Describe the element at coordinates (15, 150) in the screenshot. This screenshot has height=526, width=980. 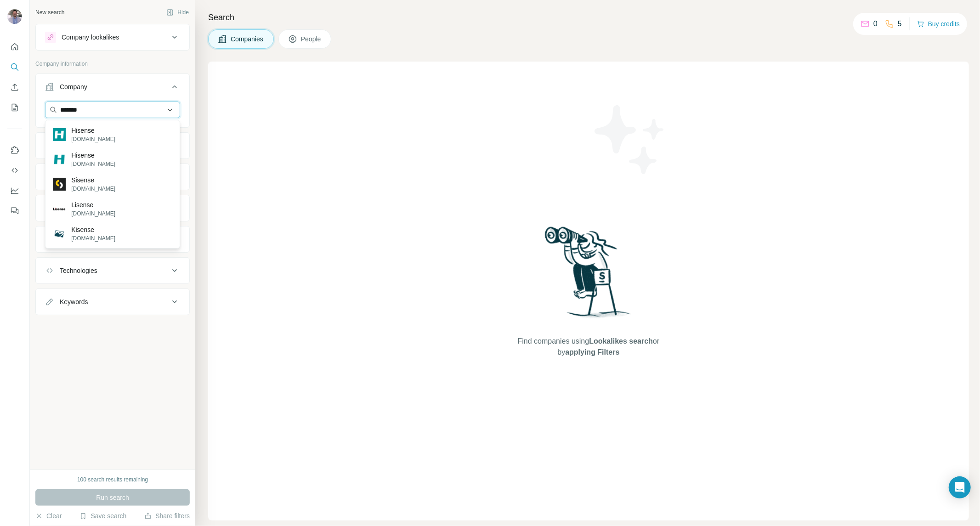
I see `button: Use Surfe on LinkedIn` at that location.